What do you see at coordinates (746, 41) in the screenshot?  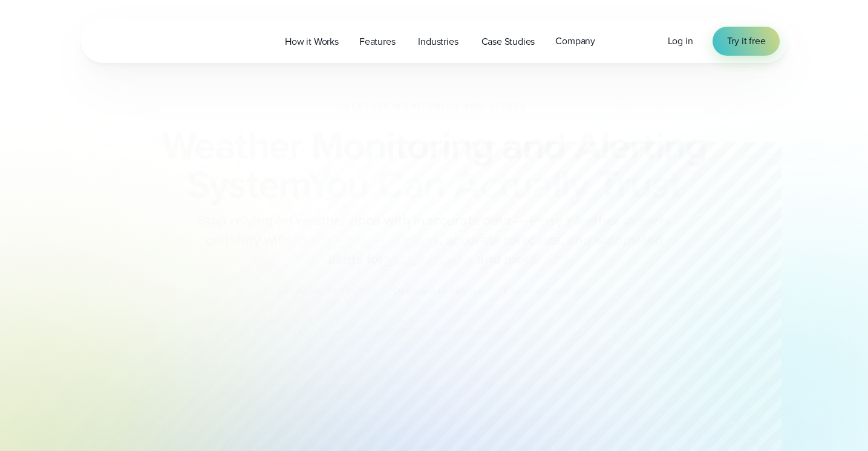 I see `a: Try it free` at bounding box center [746, 41].